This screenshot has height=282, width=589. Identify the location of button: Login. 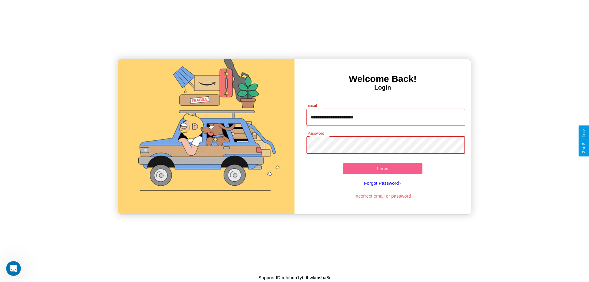
(382, 168).